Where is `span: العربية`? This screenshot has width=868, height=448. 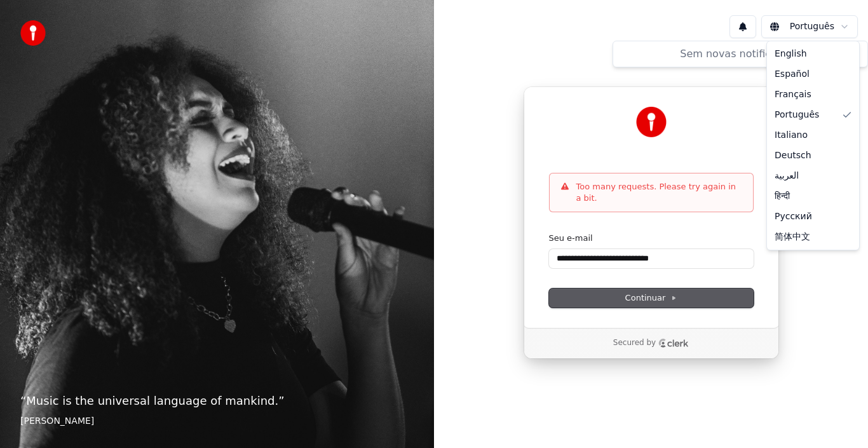
span: العربية is located at coordinates (787, 176).